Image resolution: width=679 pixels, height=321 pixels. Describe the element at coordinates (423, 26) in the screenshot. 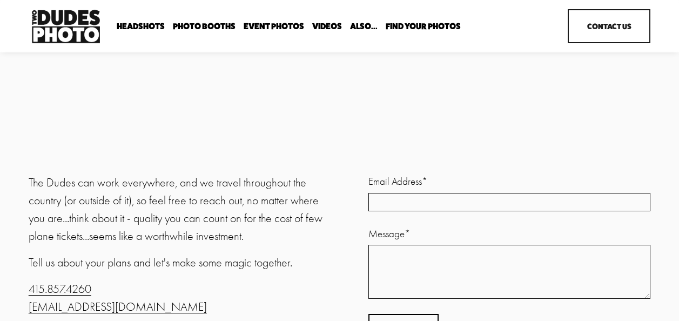

I see `span: Find Your Photos` at that location.